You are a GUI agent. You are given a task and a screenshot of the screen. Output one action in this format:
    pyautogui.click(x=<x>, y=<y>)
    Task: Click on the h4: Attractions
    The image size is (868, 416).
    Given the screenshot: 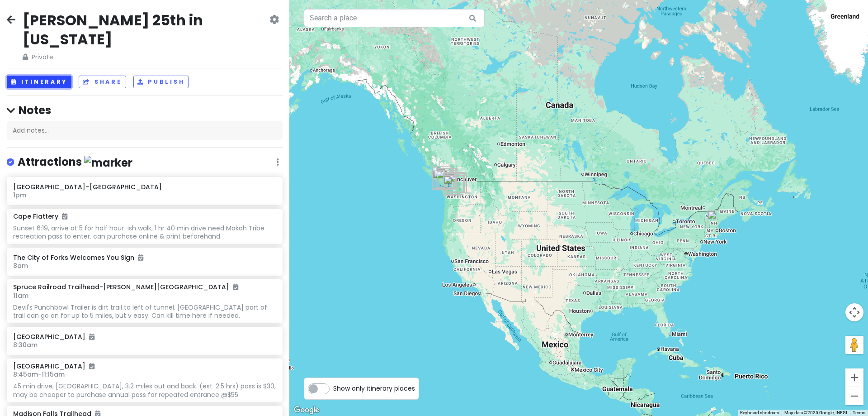 What is the action you would take?
    pyautogui.click(x=75, y=162)
    